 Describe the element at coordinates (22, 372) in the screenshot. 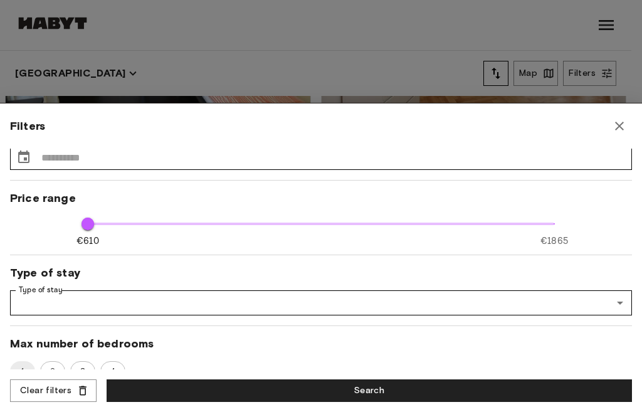

I see `span: 1` at that location.